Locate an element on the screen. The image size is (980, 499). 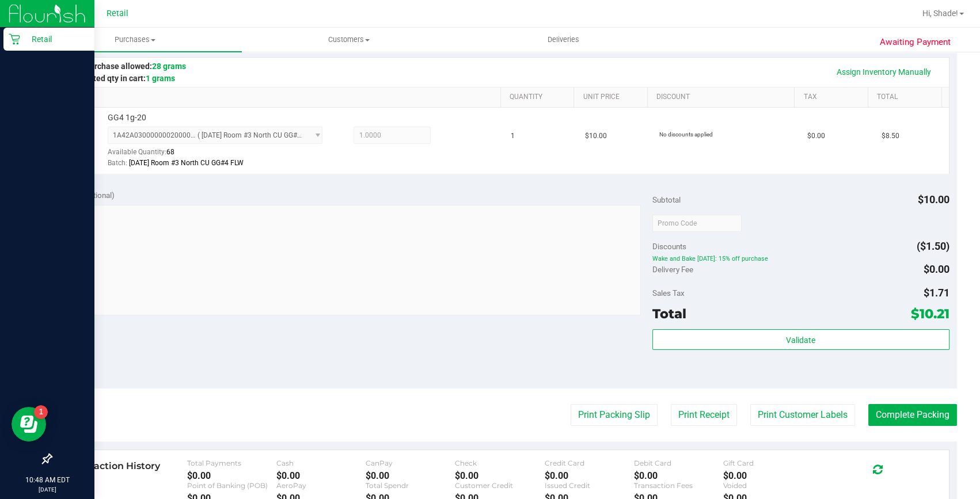
span: Max purchase allowed: is located at coordinates (127, 66).